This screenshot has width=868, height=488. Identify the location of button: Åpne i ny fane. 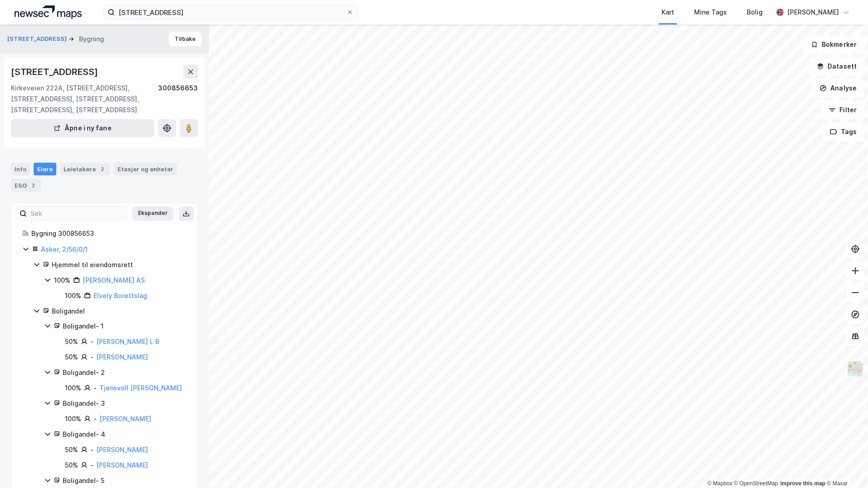
(82, 128).